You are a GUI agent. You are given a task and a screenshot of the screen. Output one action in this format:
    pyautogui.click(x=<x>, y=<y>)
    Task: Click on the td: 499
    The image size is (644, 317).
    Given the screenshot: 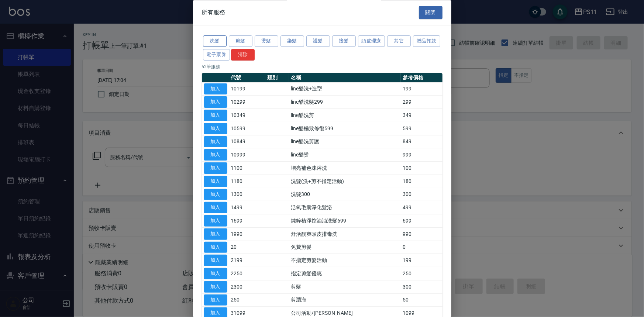 What is the action you would take?
    pyautogui.click(x=422, y=208)
    